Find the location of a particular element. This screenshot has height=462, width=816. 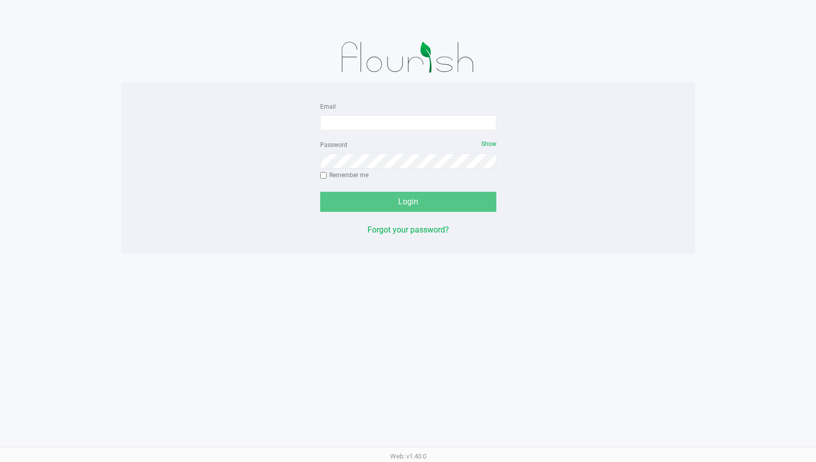

span: Web: v1.40.0 is located at coordinates (408, 456).